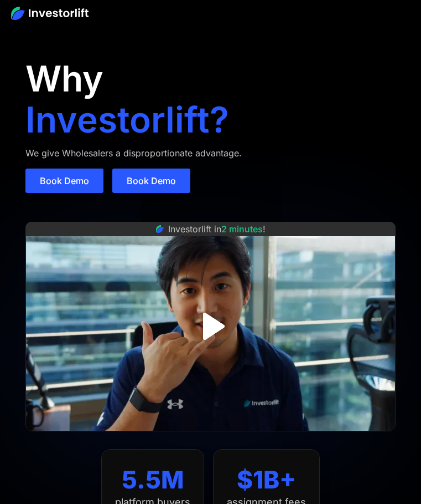  Describe the element at coordinates (267, 479) in the screenshot. I see `div: $1B+` at that location.